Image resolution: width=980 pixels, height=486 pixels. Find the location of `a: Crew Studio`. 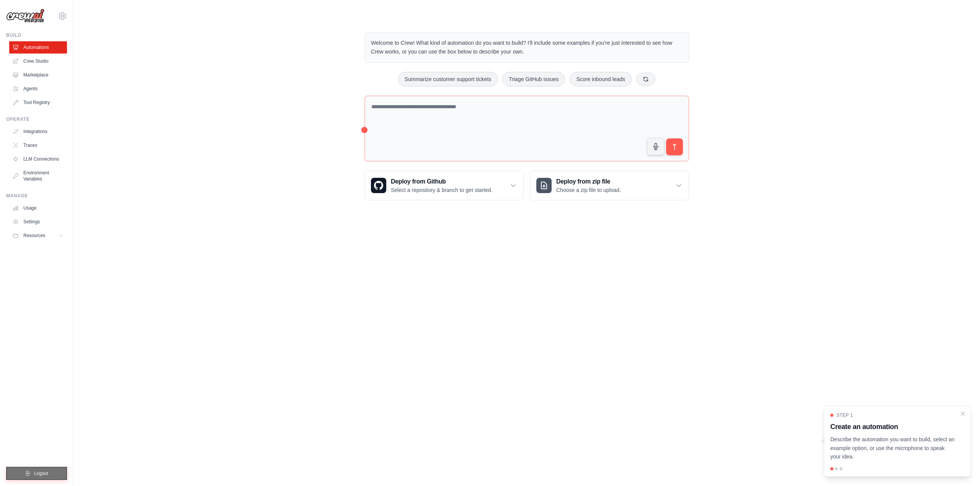

a: Crew Studio is located at coordinates (38, 62).